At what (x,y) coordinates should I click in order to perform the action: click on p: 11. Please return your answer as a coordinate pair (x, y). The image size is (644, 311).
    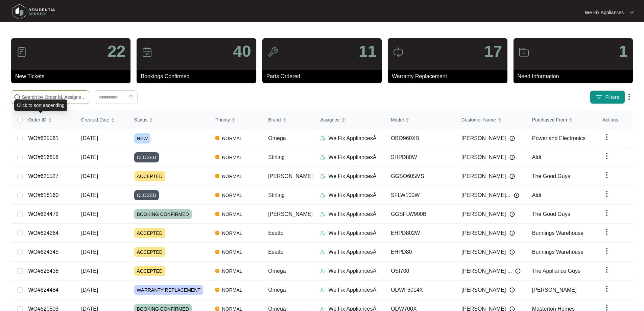
    Looking at the image, I should click on (367, 52).